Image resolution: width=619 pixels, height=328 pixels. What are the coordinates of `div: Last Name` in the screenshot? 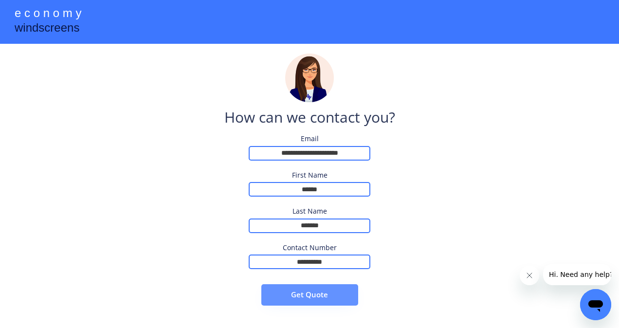 It's located at (309, 211).